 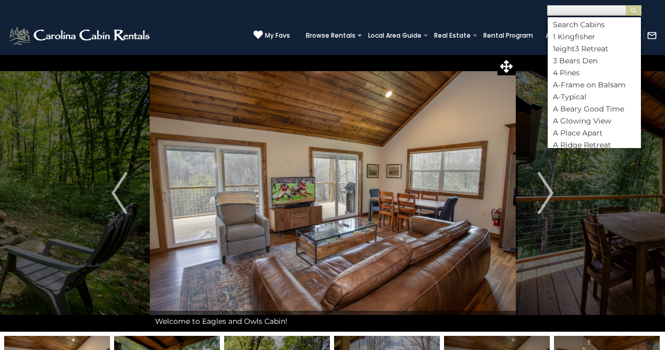 I want to click on li: 4 Pines, so click(x=594, y=73).